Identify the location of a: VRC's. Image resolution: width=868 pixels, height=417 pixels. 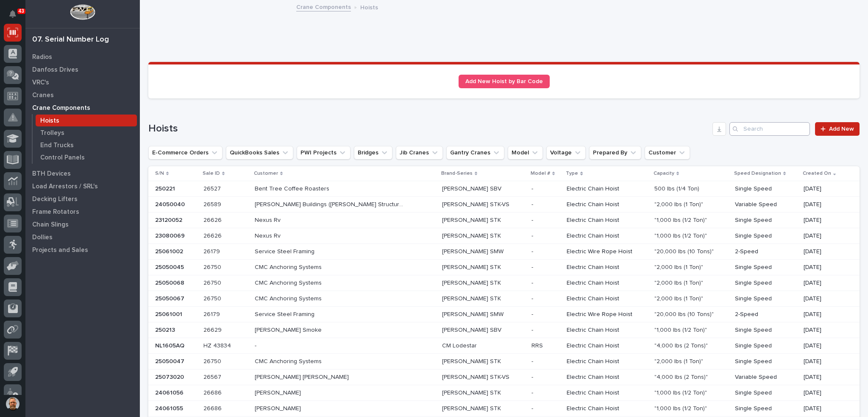
(82, 82).